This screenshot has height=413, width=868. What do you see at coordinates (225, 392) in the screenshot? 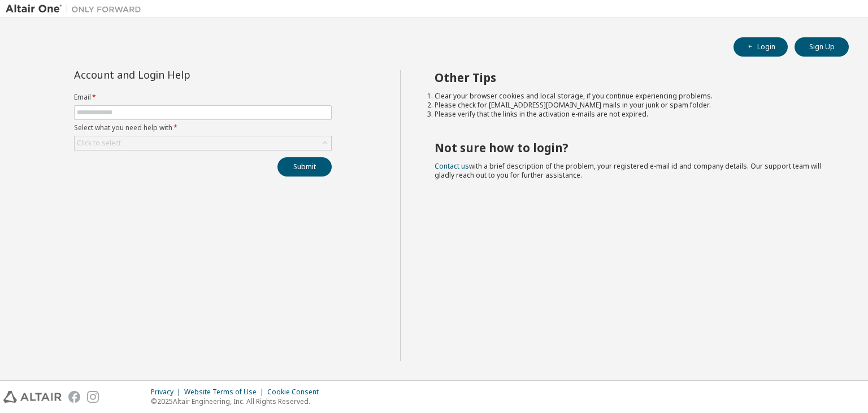
I see `div: Website Terms of Use` at bounding box center [225, 392].